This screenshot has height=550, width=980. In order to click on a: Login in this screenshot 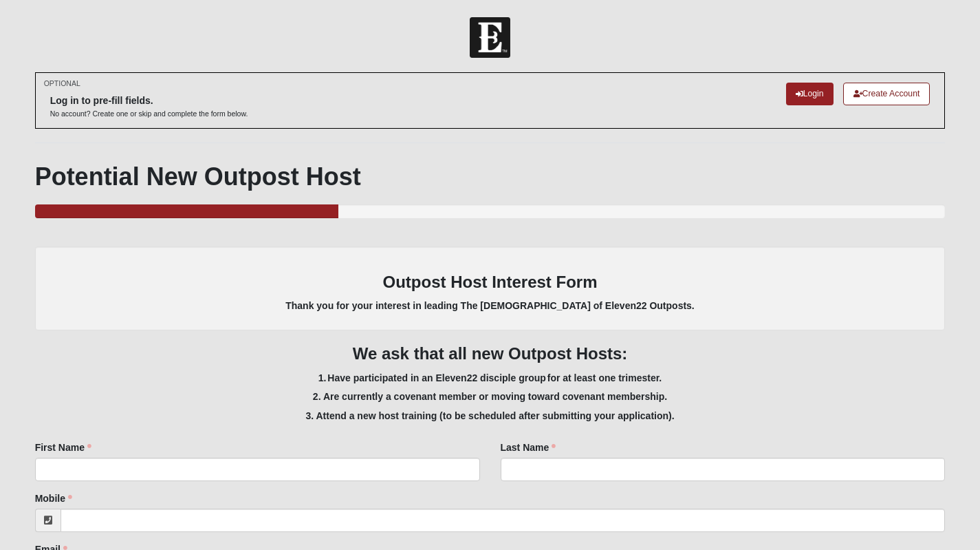, I will do `click(809, 93)`.